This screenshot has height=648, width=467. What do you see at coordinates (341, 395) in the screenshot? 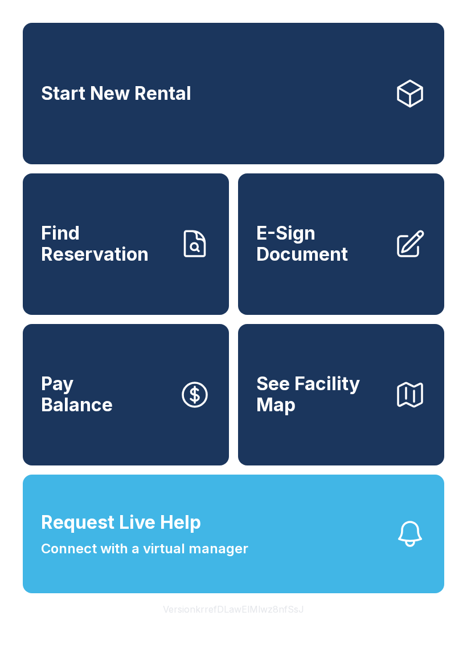
I see `button: See Facility Map` at bounding box center [341, 395].